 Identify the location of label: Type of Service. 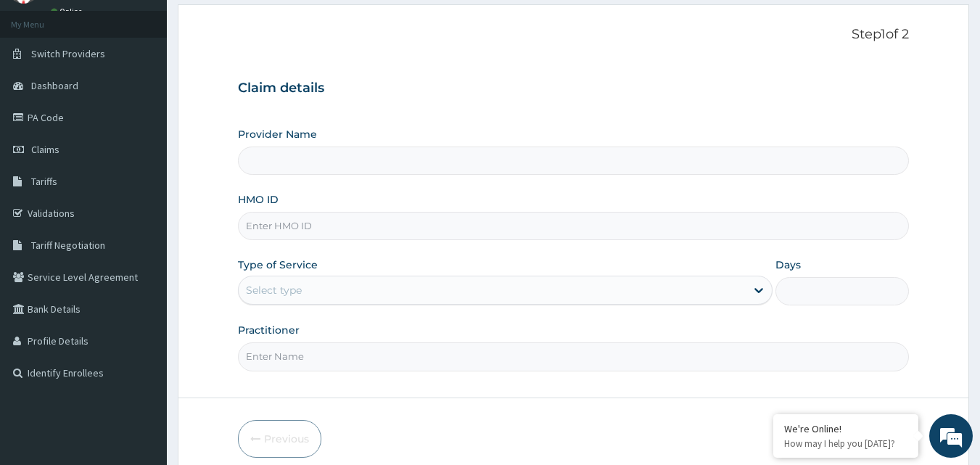
(278, 265).